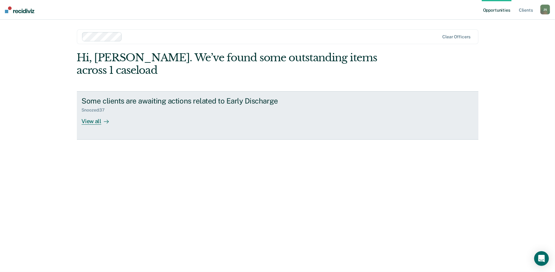 The height and width of the screenshot is (272, 555). What do you see at coordinates (96, 110) in the screenshot?
I see `div: Snoozed : 37` at bounding box center [96, 110].